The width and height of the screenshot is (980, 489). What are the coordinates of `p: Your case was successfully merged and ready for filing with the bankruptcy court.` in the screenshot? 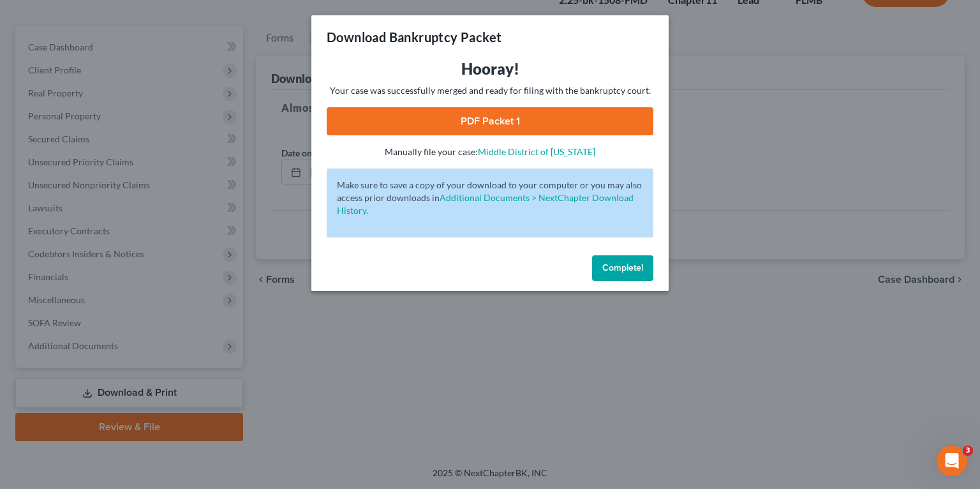 It's located at (490, 90).